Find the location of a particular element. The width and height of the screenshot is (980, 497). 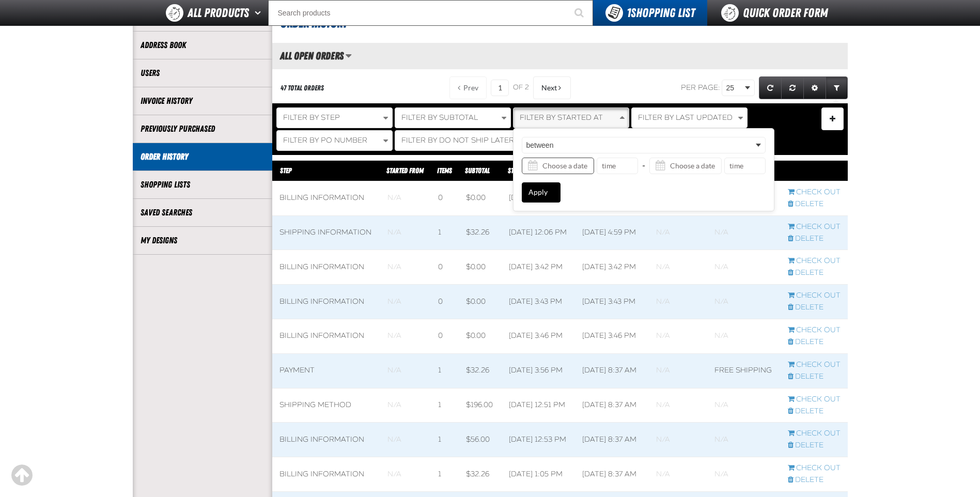

input: Started At filter to time value is located at coordinates (745, 166).